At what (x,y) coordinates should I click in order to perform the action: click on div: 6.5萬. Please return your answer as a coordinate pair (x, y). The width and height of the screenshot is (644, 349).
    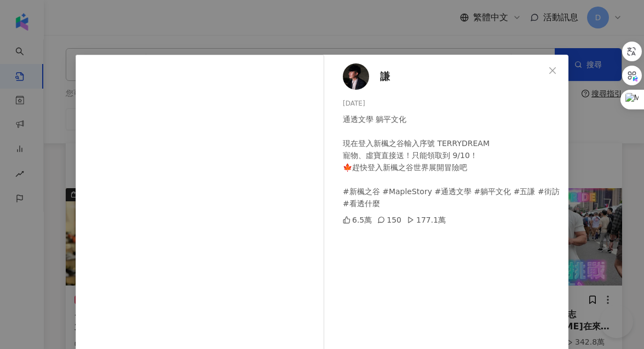
    Looking at the image, I should click on (357, 220).